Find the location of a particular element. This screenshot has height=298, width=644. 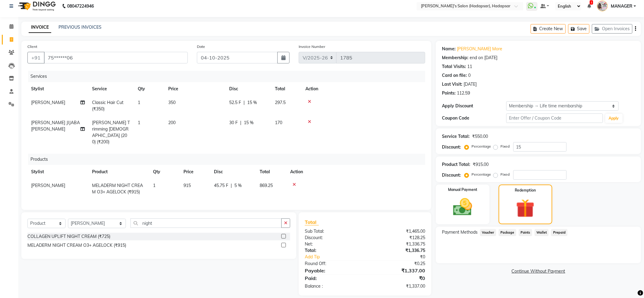

div: Coupon Code is located at coordinates (474, 118).